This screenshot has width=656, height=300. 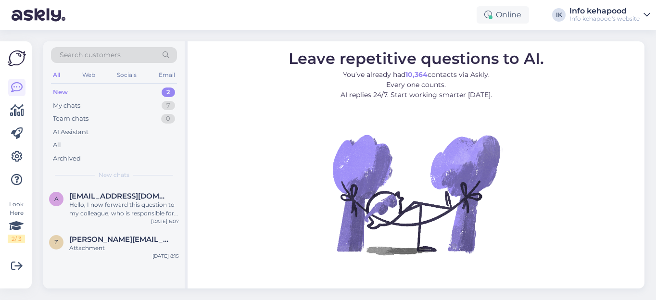 What do you see at coordinates (610, 15) in the screenshot?
I see `a: Info kehapoodInfo kehapood's website` at bounding box center [610, 15].